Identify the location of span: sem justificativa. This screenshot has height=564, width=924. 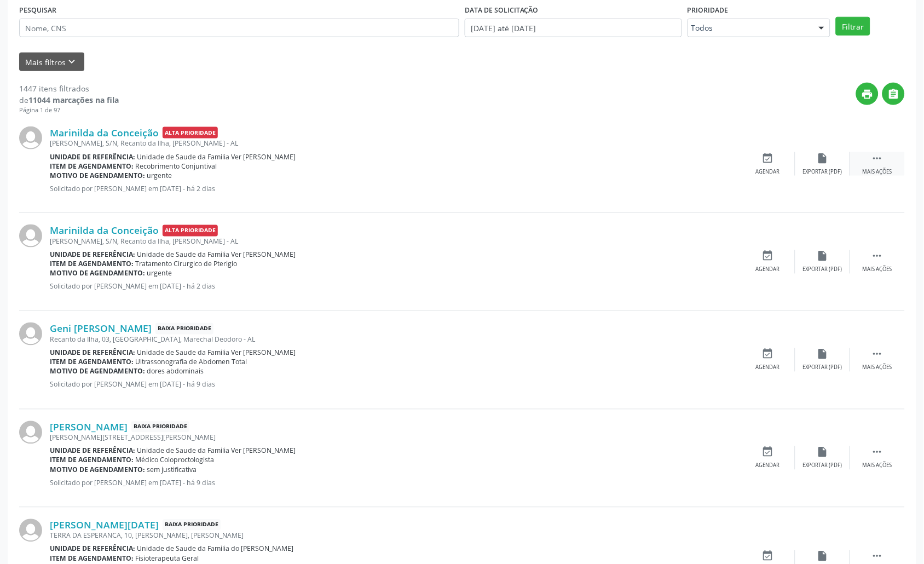
(172, 470).